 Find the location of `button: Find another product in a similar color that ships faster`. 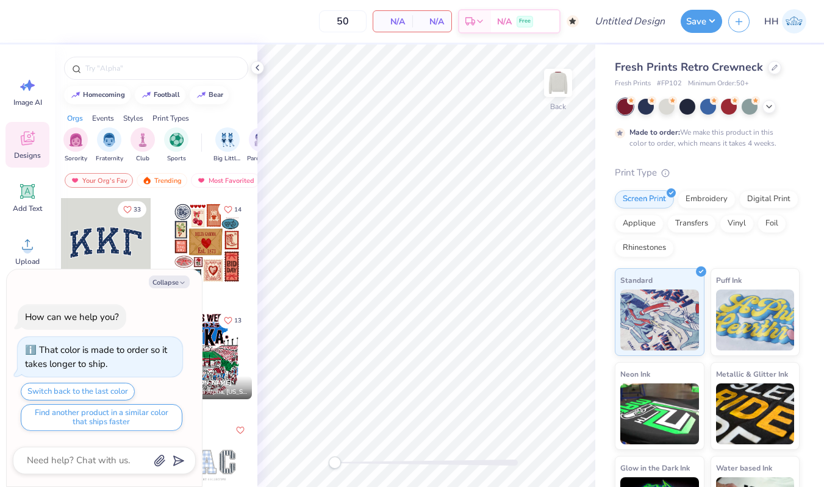

button: Find another product in a similar color that ships faster is located at coordinates (101, 418).